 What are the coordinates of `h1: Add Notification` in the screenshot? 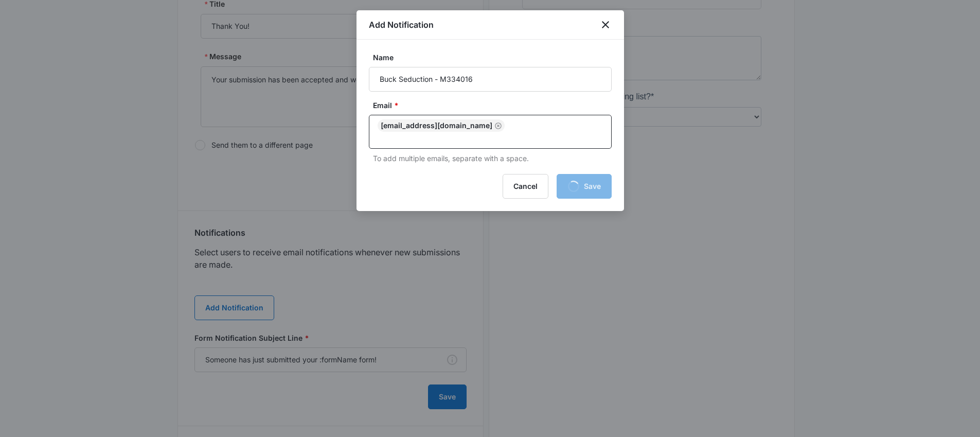 It's located at (401, 24).